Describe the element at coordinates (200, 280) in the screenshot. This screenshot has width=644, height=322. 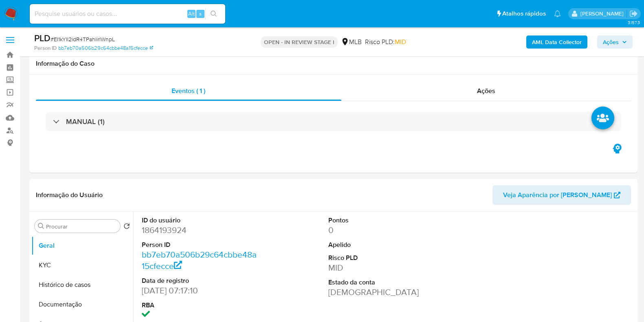
I see `dt: Data de registro` at that location.